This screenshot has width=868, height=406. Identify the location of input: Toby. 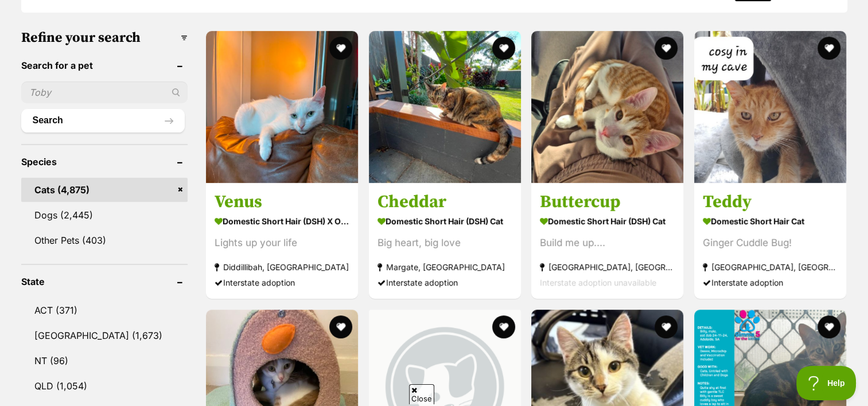
(105, 92).